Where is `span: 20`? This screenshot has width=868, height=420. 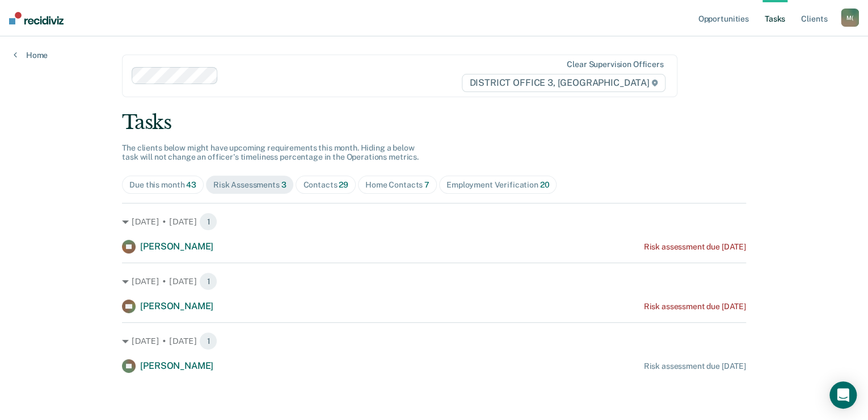 span: 20 is located at coordinates (544, 185).